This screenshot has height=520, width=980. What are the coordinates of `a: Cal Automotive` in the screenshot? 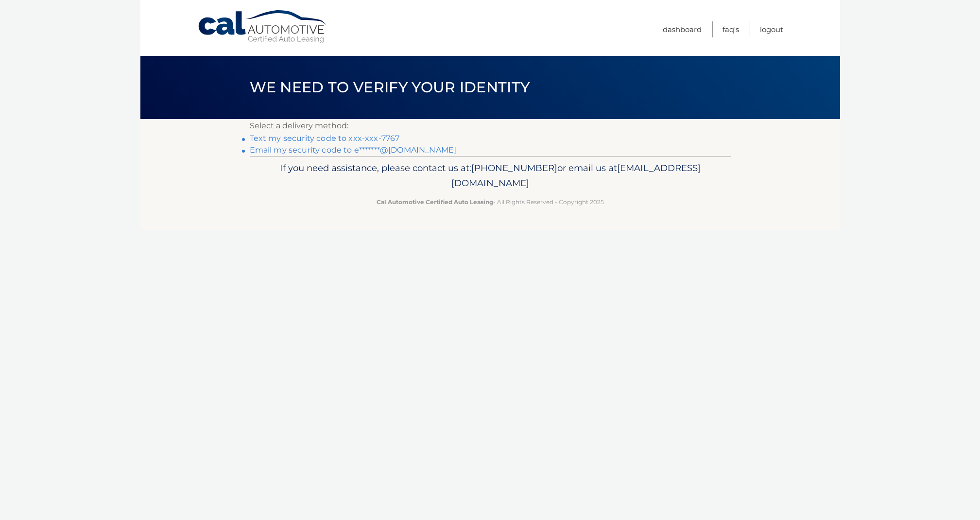 It's located at (263, 26).